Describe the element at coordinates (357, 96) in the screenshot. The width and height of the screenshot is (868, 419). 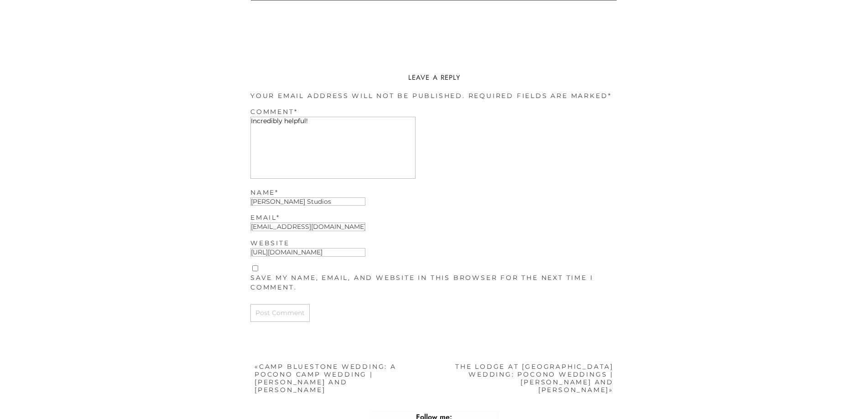
I see `span: Your email address will not be published.` at that location.